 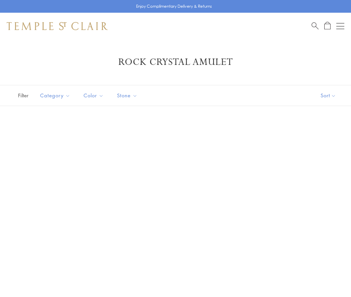 What do you see at coordinates (175, 62) in the screenshot?
I see `h1: Rock Crystal Amulet` at bounding box center [175, 62].